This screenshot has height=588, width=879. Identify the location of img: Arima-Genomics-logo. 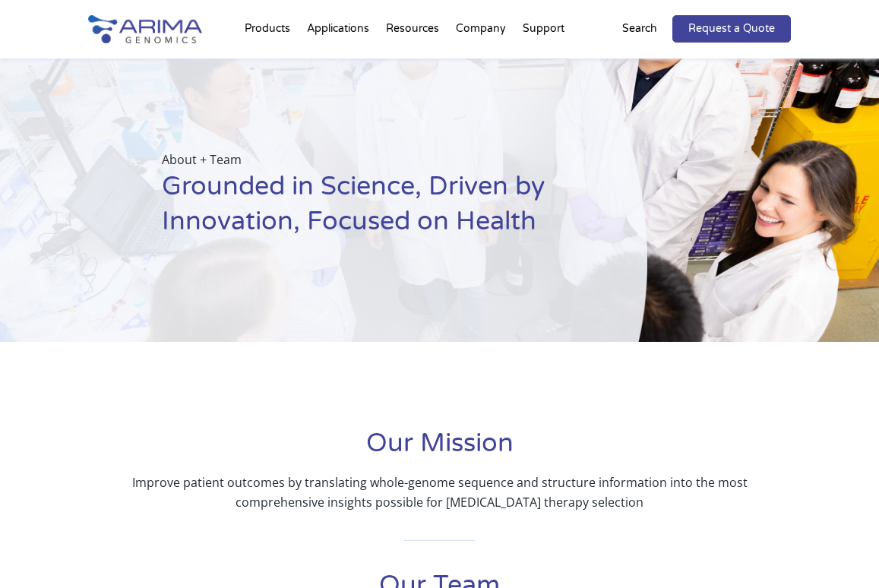
(145, 29).